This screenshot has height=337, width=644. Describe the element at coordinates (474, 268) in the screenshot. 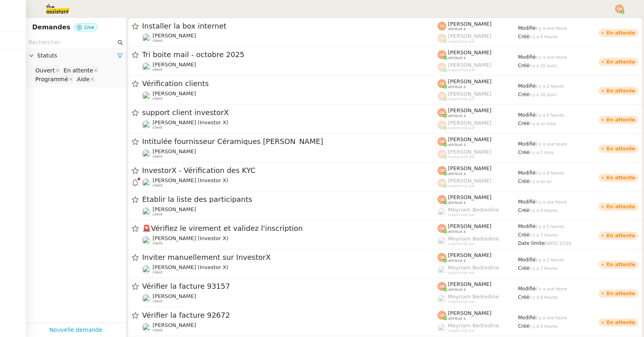

I see `span: Meyriam Bedredine` at that location.